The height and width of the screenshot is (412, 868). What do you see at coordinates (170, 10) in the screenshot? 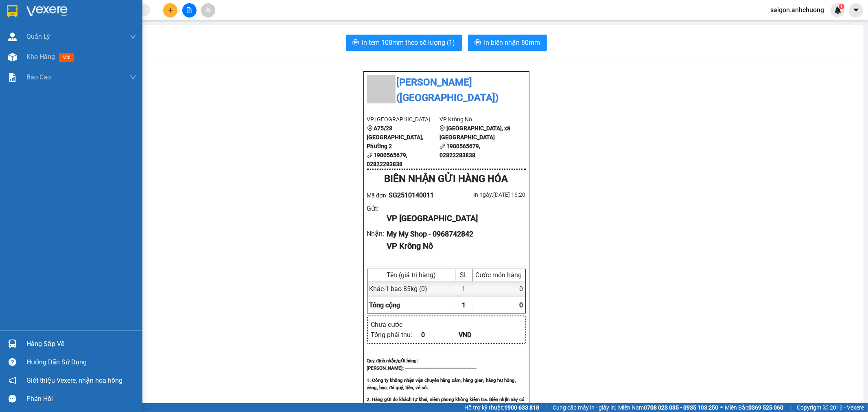
I see `span: plus` at bounding box center [170, 10].